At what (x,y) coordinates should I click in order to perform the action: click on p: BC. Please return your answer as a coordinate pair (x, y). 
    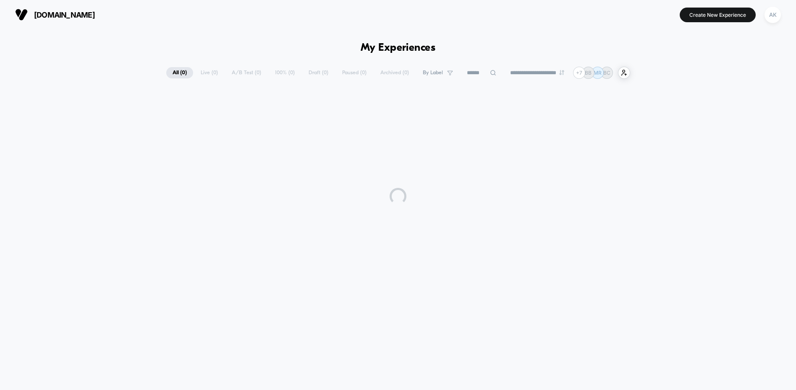
    Looking at the image, I should click on (607, 73).